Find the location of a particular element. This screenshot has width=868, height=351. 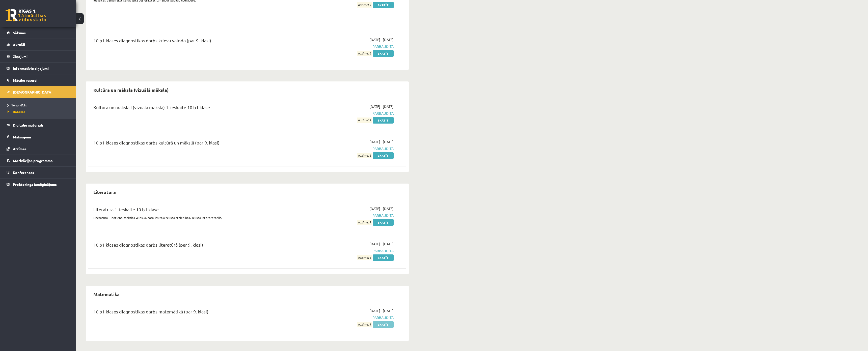

span: Motivācijas programma is located at coordinates (33, 161).